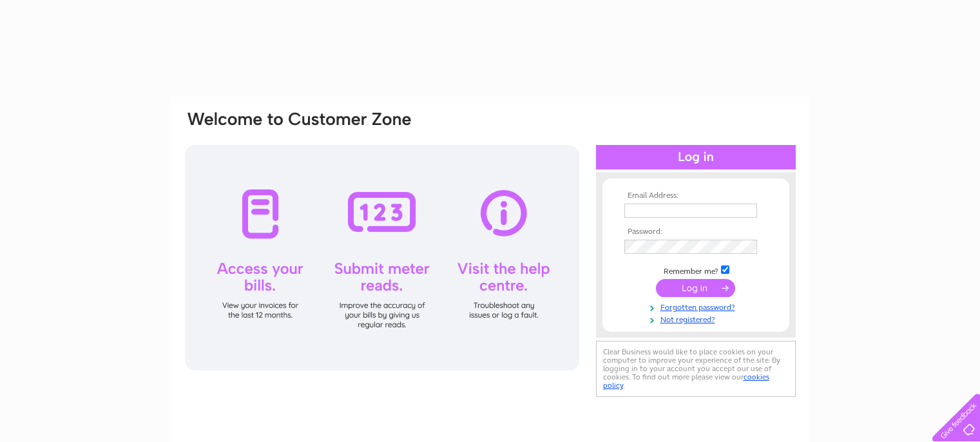  I want to click on th: Password:, so click(696, 232).